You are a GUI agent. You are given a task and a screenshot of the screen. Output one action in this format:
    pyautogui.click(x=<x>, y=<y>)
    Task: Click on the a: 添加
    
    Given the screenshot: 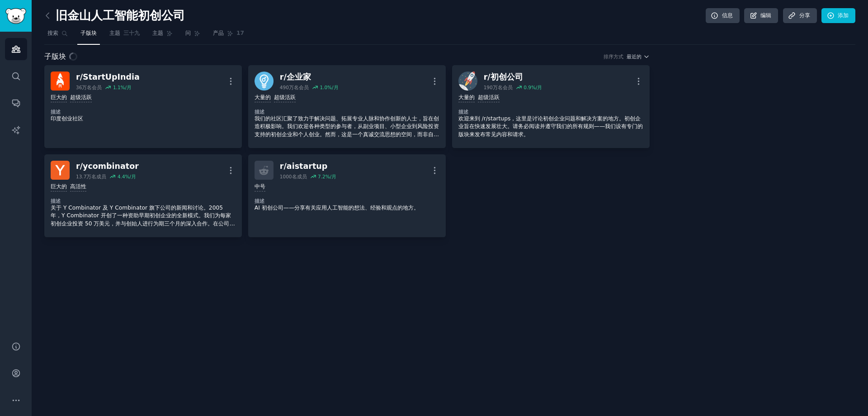 What is the action you would take?
    pyautogui.click(x=838, y=16)
    